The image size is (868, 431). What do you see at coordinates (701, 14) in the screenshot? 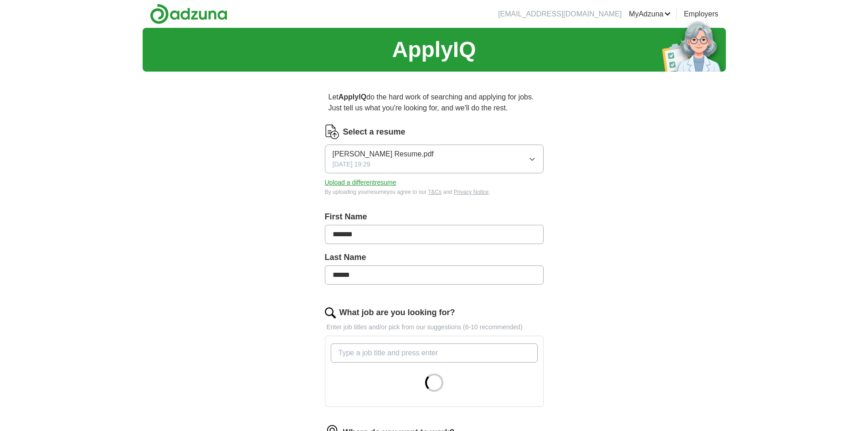
I see `a: Employers` at bounding box center [701, 14].